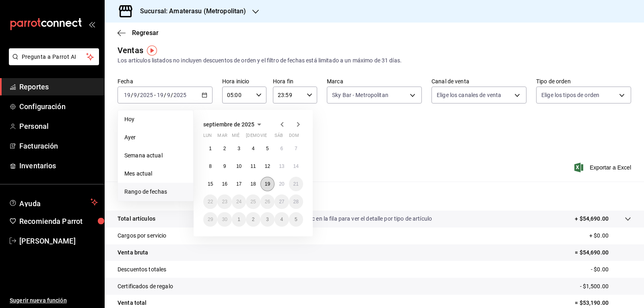  I want to click on span: Elige los tipos de orden, so click(571, 95).